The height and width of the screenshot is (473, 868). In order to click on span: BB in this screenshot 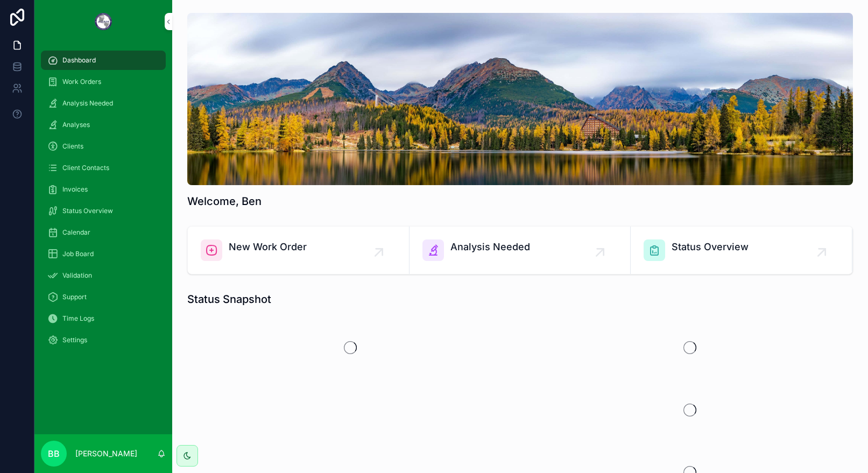, I will do `click(54, 454)`.